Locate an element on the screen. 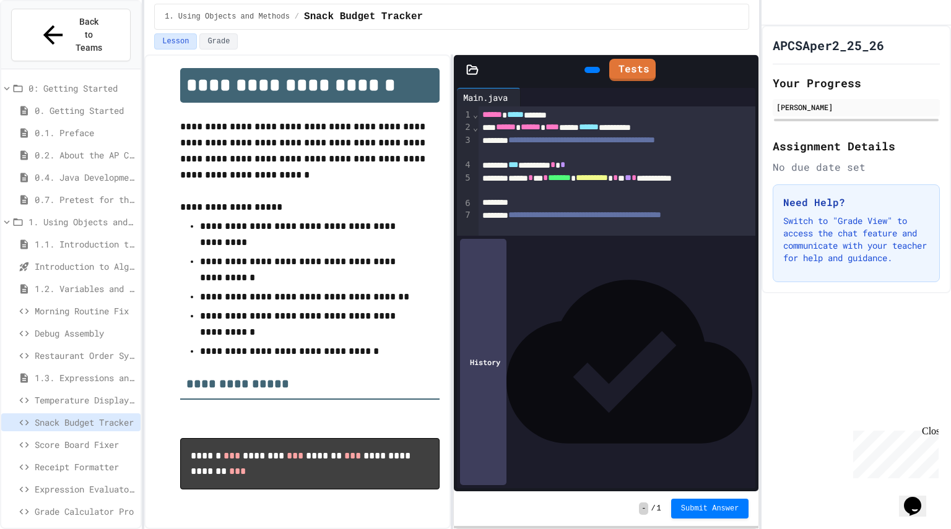 The height and width of the screenshot is (529, 951). div: 5 is located at coordinates (464, 184).